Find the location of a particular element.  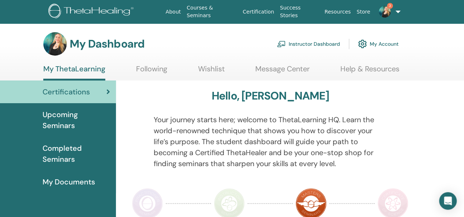

img: cog.svg is located at coordinates (362, 44).